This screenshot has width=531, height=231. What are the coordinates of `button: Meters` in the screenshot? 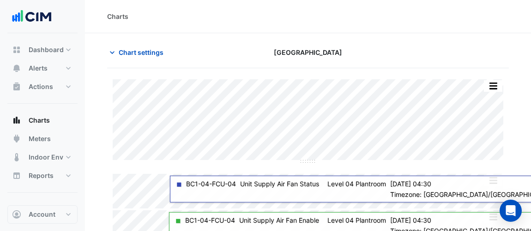 It's located at (42, 139).